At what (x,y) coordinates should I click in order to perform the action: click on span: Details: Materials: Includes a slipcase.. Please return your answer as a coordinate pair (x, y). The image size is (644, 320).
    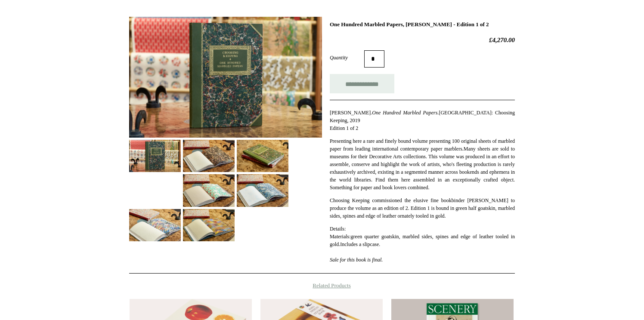
    Looking at the image, I should click on (422, 236).